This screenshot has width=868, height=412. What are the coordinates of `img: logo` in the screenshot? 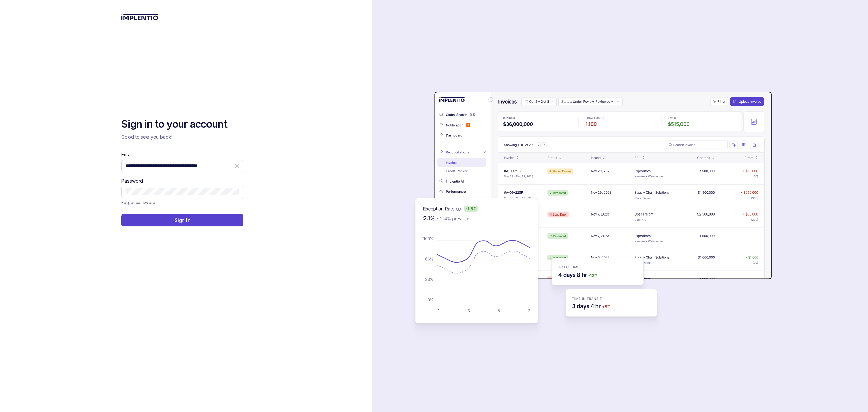 It's located at (140, 17).